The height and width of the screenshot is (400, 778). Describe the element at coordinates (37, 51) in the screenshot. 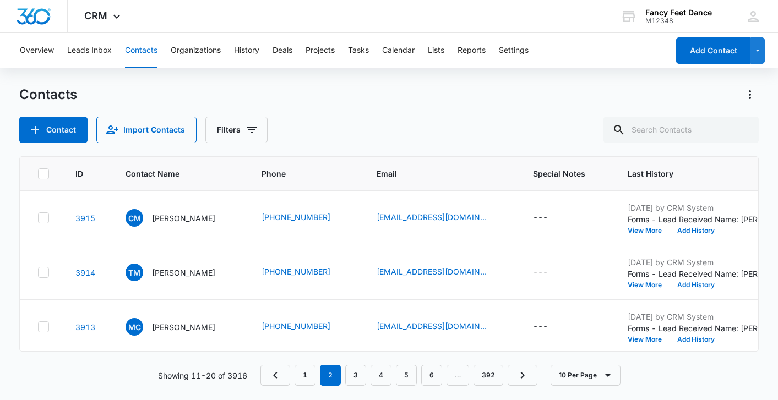

I see `button: Overview` at that location.